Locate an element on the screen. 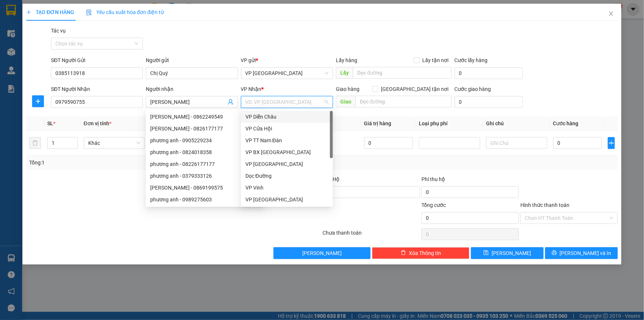  div: Hồ Phương Anh - 0826177177 is located at coordinates (205, 129).